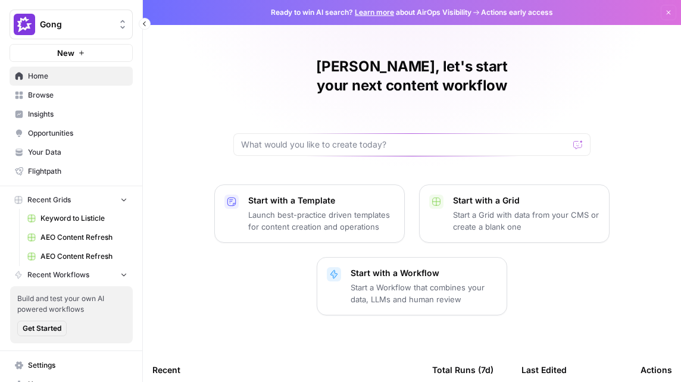  Describe the element at coordinates (77, 76) in the screenshot. I see `span: Home` at that location.